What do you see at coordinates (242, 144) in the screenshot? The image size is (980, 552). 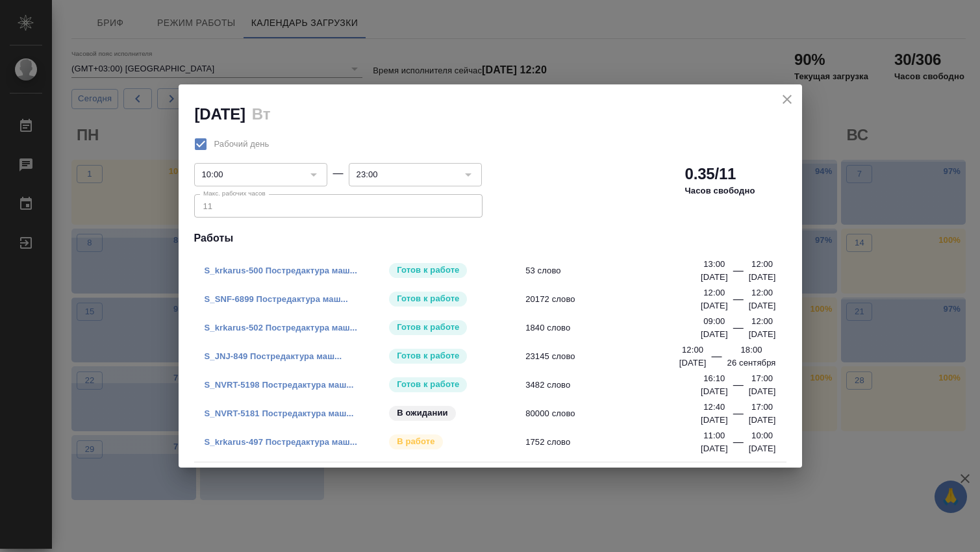 I see `span: Рабочий день` at bounding box center [242, 144].